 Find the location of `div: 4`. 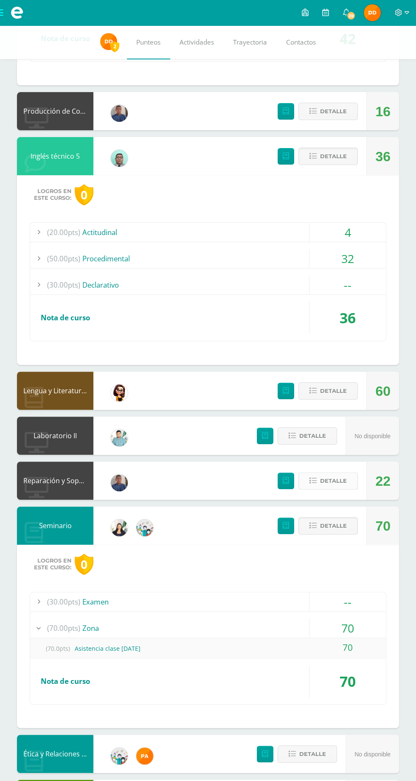

div: 4 is located at coordinates (347, 232).